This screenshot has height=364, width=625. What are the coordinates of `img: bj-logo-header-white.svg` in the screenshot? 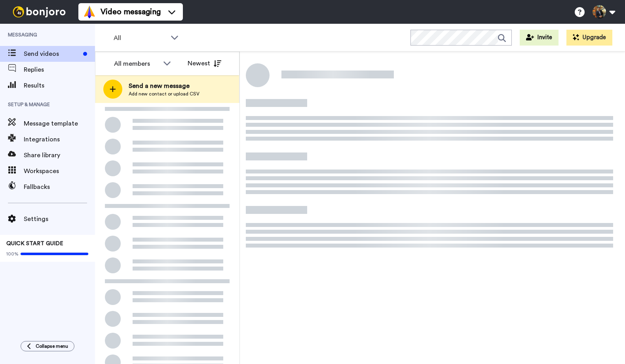 It's located at (39, 12).